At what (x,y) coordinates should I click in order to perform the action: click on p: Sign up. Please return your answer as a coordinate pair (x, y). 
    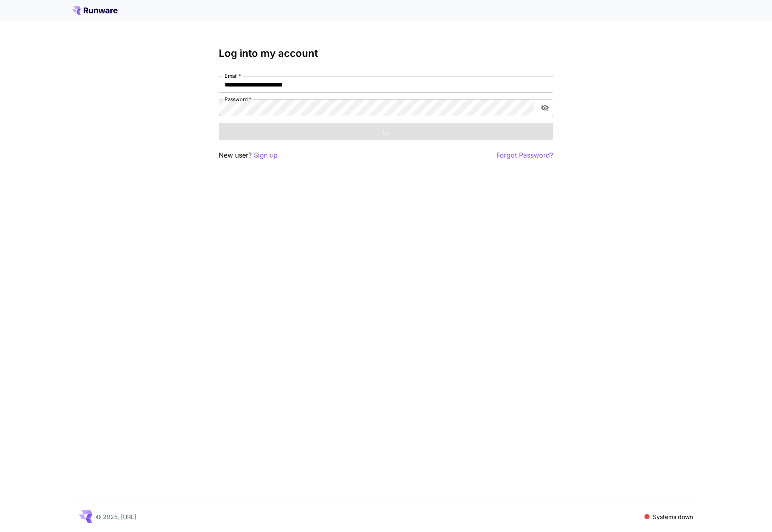
    Looking at the image, I should click on (265, 155).